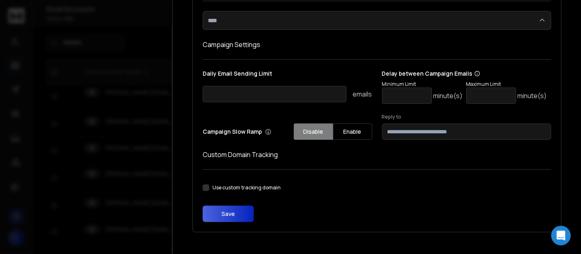 This screenshot has height=254, width=581. Describe the element at coordinates (363, 94) in the screenshot. I see `p: emails` at that location.